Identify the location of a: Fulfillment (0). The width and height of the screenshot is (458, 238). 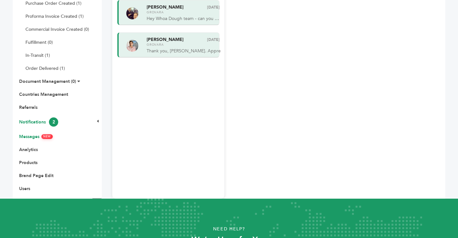
(39, 42).